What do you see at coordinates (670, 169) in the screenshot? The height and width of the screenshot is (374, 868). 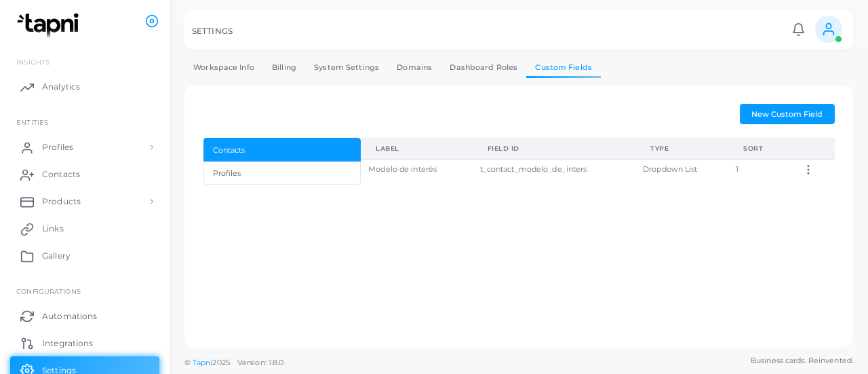 I see `span: Dropdown List` at bounding box center [670, 169].